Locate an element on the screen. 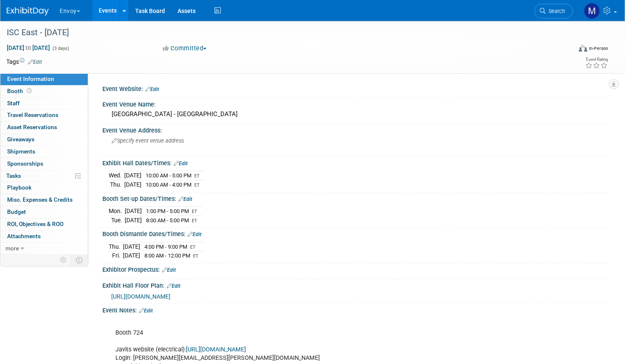 Image resolution: width=625 pixels, height=364 pixels. a: more is located at coordinates (44, 249).